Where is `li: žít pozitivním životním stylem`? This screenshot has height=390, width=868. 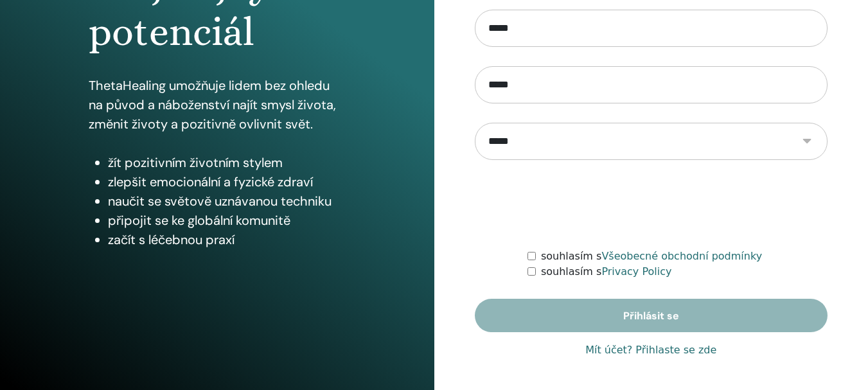
li: žít pozitivním životním stylem is located at coordinates (227, 163).